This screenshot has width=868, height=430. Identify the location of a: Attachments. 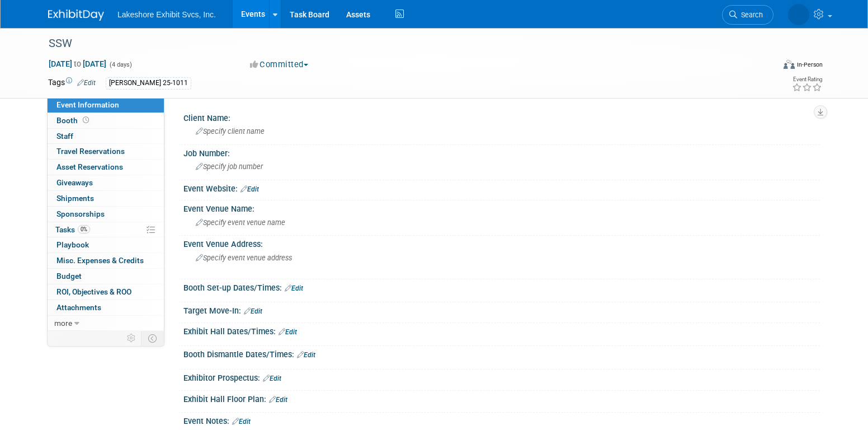
(106, 307).